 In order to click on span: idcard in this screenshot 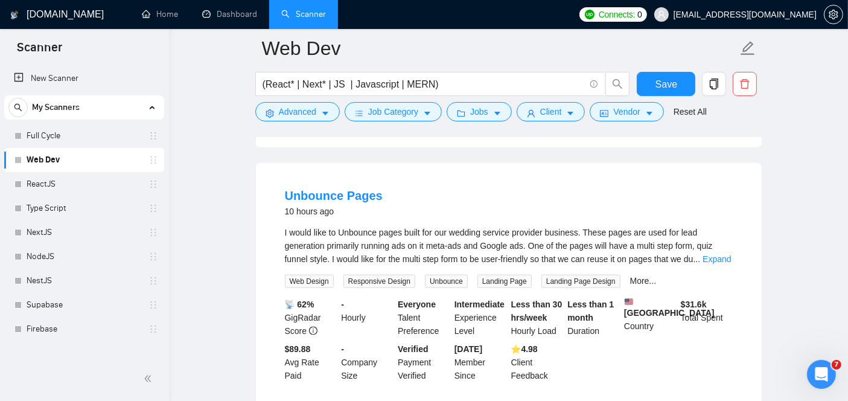, I will do `click(604, 113)`.